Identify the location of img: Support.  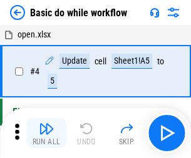
(154, 12).